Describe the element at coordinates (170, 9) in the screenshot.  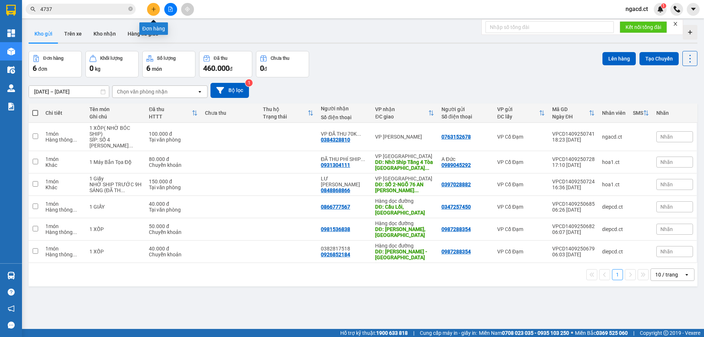
I see `span: file-add` at that location.